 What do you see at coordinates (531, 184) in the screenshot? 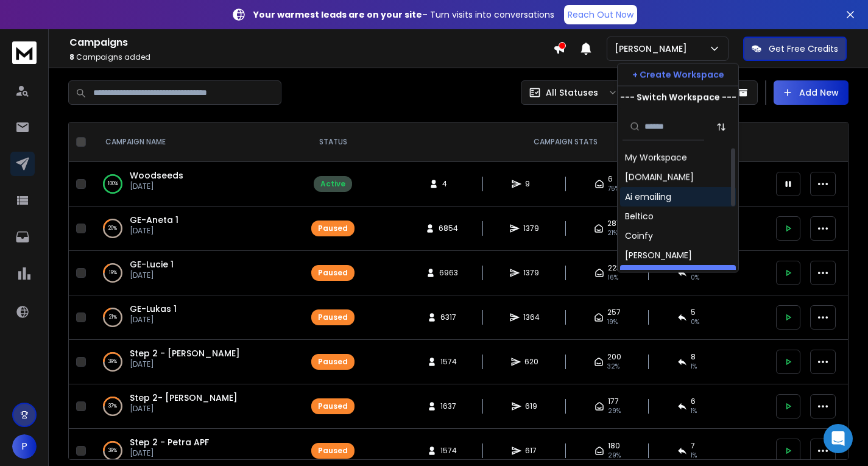
I see `span: 9` at bounding box center [531, 184].